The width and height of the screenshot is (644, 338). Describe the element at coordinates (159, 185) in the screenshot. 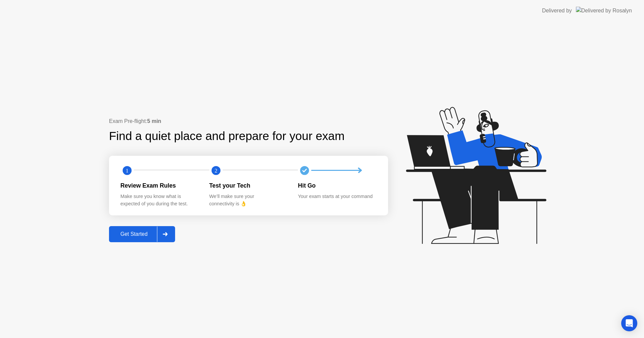

I see `div: Review Exam Rules` at that location.